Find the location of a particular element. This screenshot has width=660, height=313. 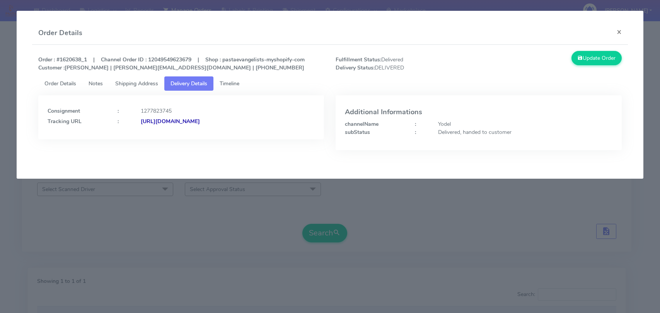

strong: Fulfillment Status: is located at coordinates (358, 60).